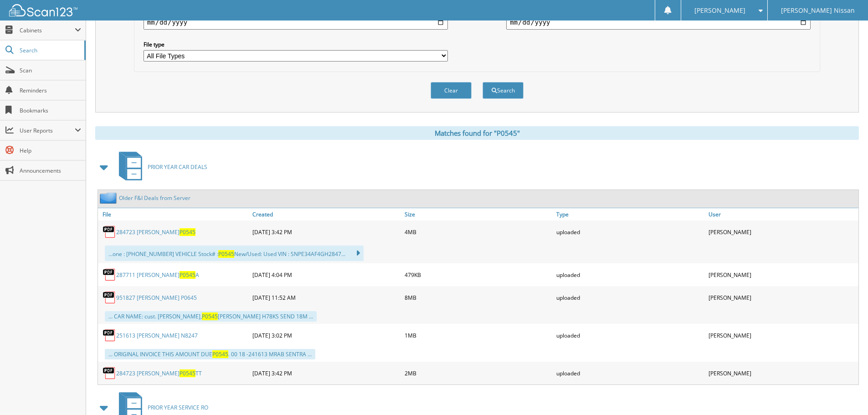  I want to click on span: Help, so click(50, 150).